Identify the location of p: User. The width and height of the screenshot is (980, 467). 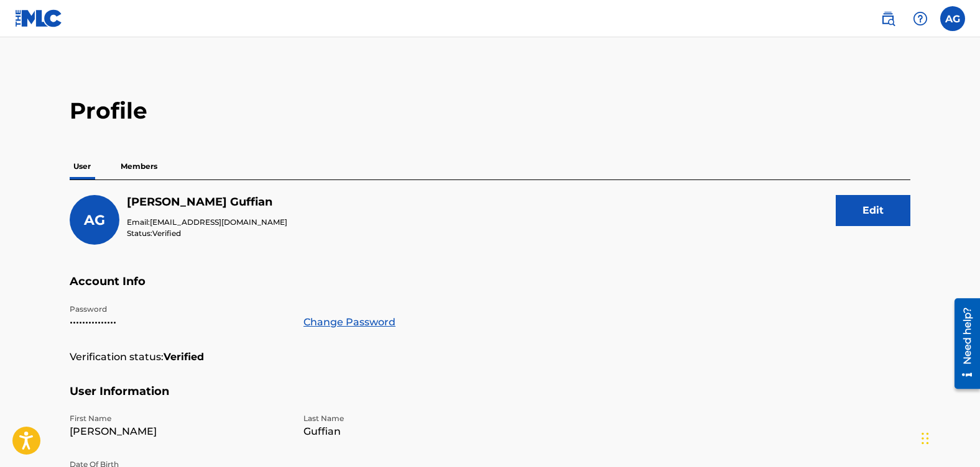
(82, 167).